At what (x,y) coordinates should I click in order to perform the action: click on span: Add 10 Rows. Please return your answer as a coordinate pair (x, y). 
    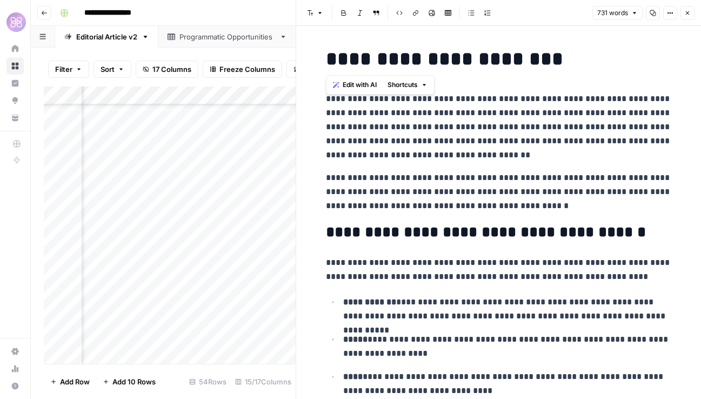
    Looking at the image, I should click on (134, 381).